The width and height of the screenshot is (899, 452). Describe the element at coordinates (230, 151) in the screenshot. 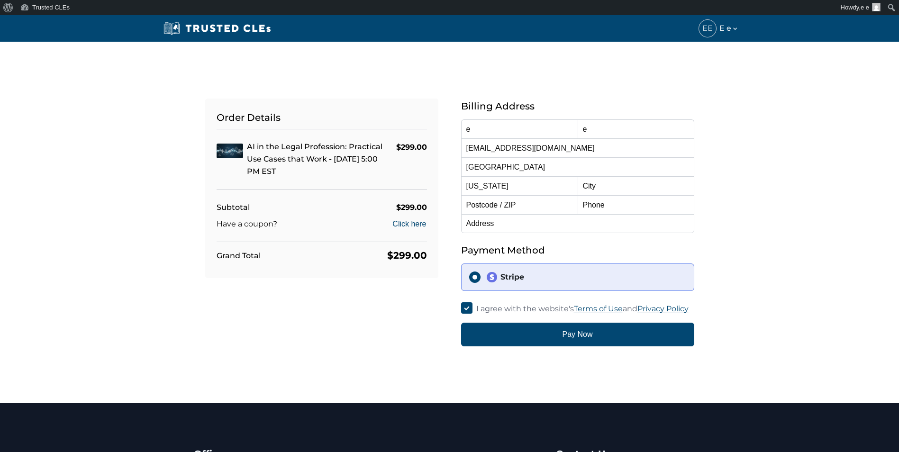

I see `img: AI in the Legal Profession: Practical Use Cases that Work - 10/15 - 5:00 PM EST` at that location.